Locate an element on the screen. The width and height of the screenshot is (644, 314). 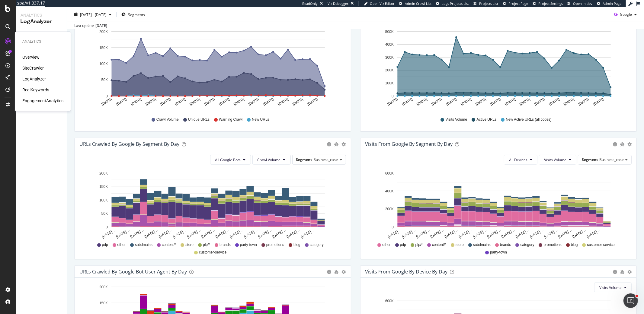
span: plp/* is located at coordinates (206, 245).